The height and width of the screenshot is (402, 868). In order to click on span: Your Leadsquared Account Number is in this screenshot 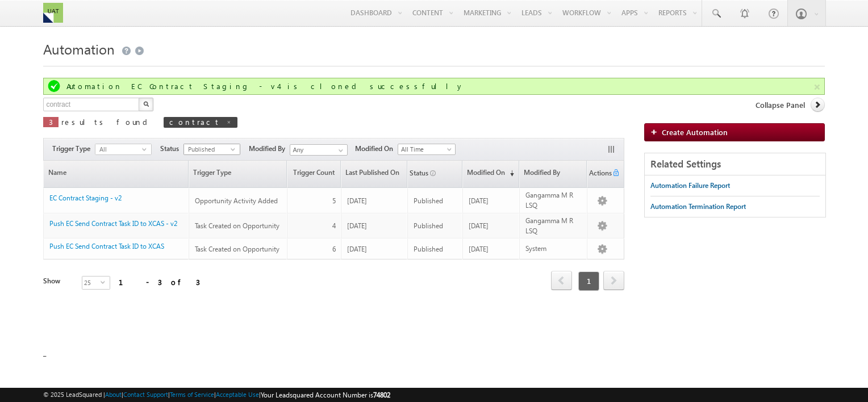, I will do `click(325, 395)`.